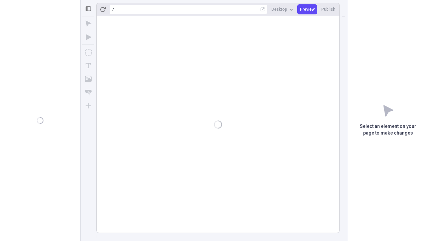 This screenshot has width=428, height=241. What do you see at coordinates (328, 9) in the screenshot?
I see `button: Publish` at bounding box center [328, 9].